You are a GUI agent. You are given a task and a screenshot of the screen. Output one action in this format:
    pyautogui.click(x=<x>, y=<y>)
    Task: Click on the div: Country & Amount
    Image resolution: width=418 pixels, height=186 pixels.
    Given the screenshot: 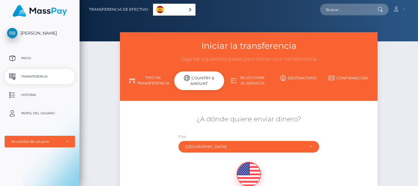 What is the action you would take?
    pyautogui.click(x=199, y=80)
    